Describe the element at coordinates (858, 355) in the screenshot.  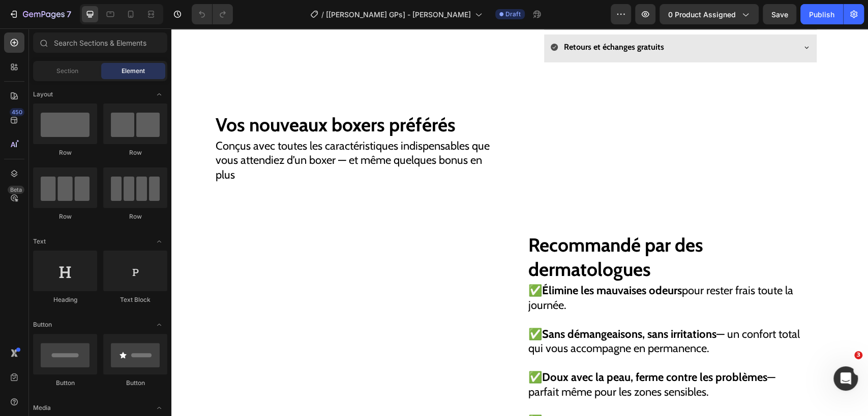
I see `span: 3` at that location.